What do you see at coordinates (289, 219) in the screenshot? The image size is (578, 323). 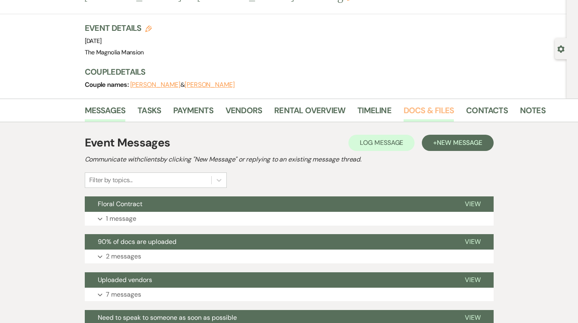 I see `button: 1 message` at bounding box center [289, 219].